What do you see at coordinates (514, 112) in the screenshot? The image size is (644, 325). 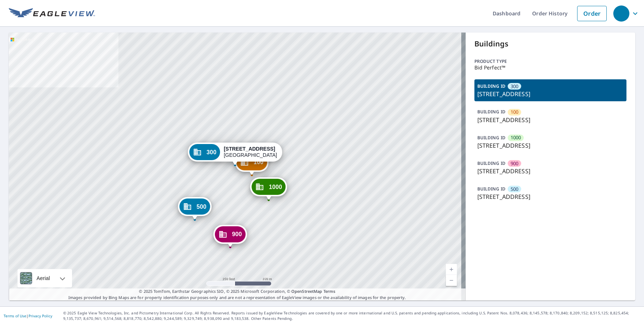 I see `span: 100` at bounding box center [514, 112].